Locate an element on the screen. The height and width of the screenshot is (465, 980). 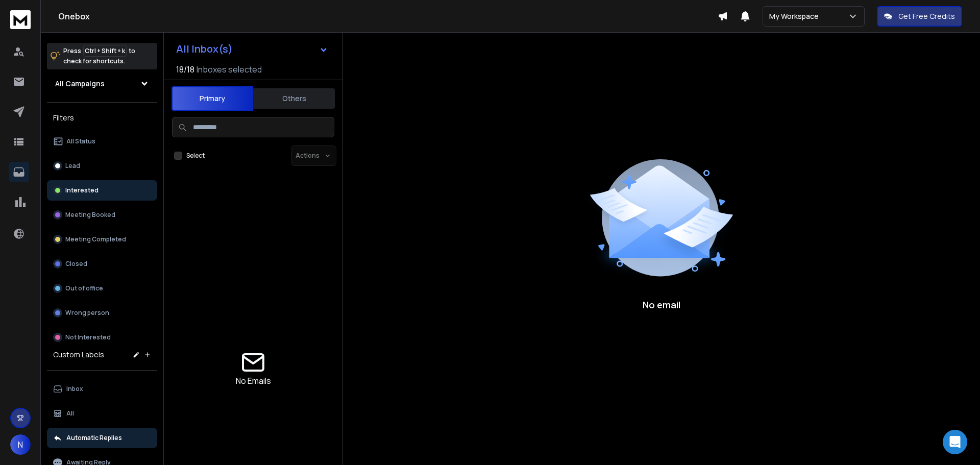
button: Closed is located at coordinates (102, 264).